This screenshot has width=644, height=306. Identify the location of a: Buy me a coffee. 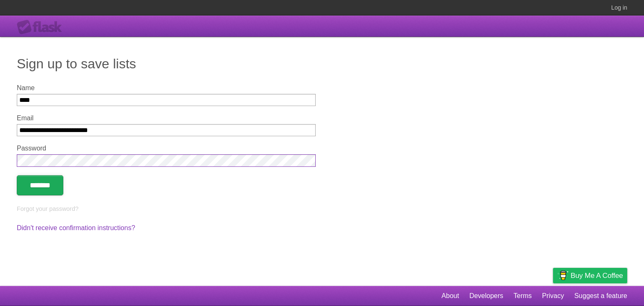
(590, 275).